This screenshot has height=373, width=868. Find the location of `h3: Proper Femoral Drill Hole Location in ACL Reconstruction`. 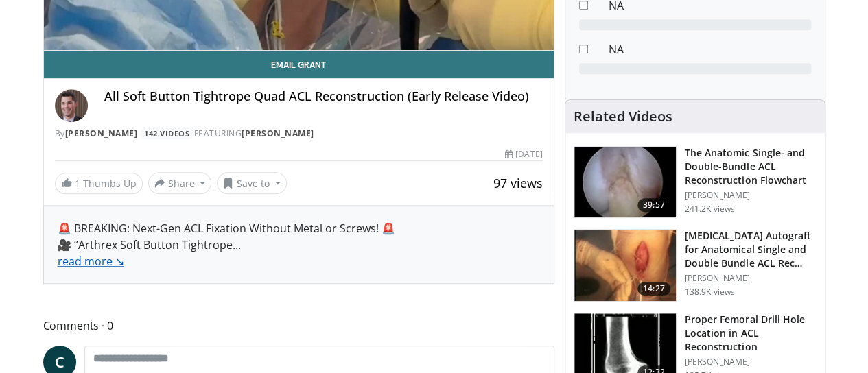

h3: Proper Femoral Drill Hole Location in ACL Reconstruction is located at coordinates (750, 334).